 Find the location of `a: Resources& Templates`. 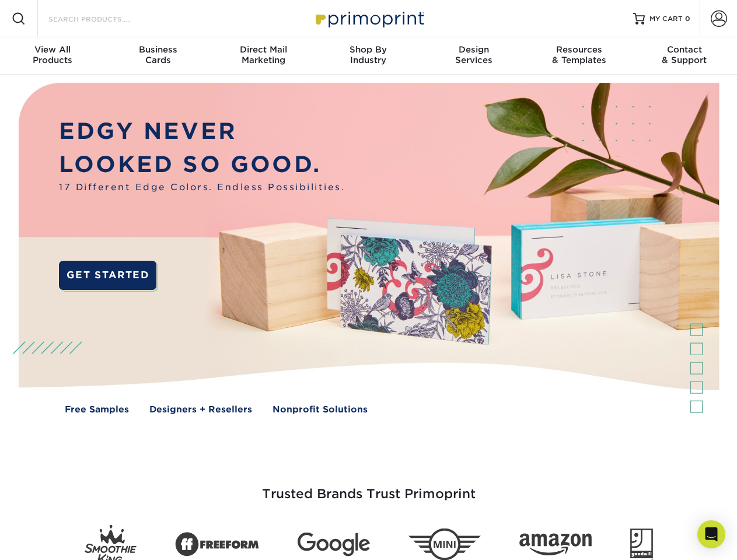

a: Resources& Templates is located at coordinates (579, 56).